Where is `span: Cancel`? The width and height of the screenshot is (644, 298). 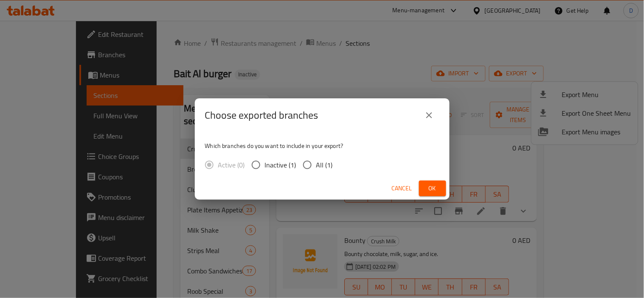
span: Cancel is located at coordinates (402, 189).